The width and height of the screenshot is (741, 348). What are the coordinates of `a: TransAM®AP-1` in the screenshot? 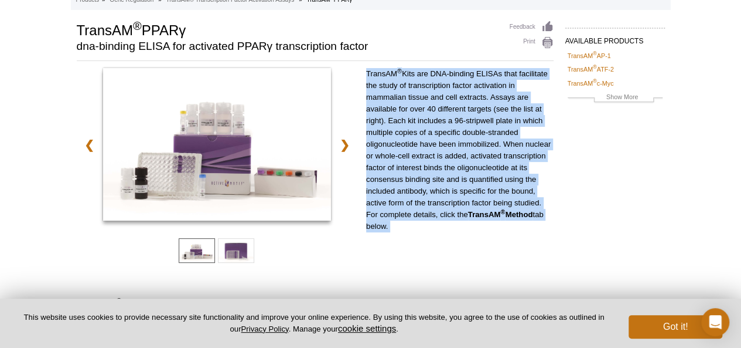 It's located at (590, 56).